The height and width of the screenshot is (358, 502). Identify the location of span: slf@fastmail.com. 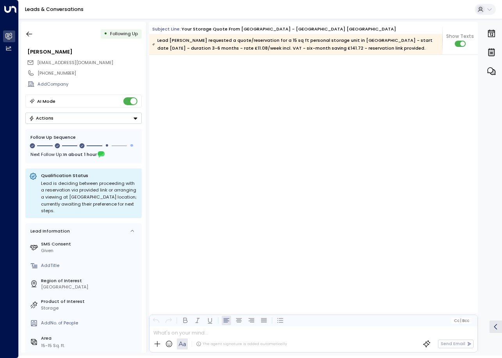
(75, 62).